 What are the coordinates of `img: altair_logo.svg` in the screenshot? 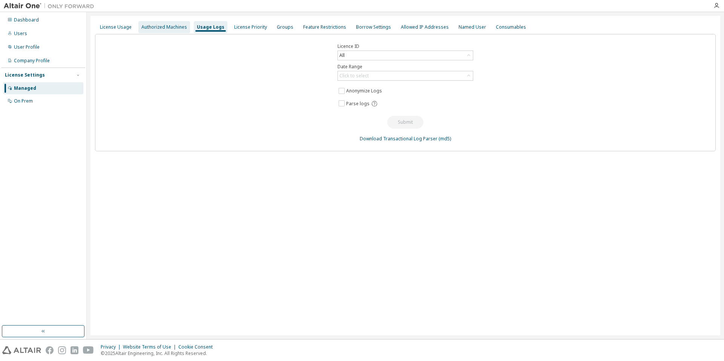 It's located at (21, 350).